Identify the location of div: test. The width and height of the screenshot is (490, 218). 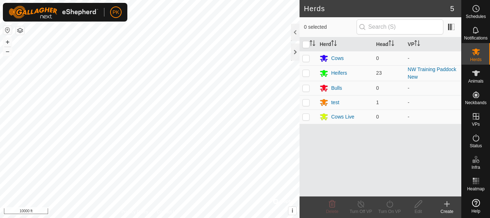
(335, 102).